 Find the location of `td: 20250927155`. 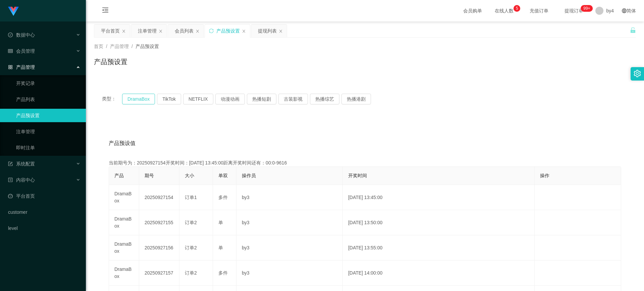

td: 20250927155 is located at coordinates (159, 223).